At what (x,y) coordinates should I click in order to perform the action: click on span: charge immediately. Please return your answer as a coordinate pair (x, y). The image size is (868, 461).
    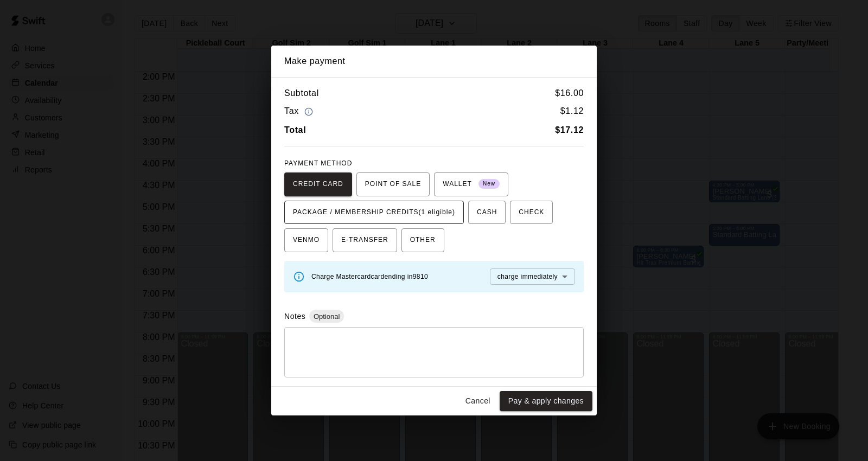
    Looking at the image, I should click on (527, 277).